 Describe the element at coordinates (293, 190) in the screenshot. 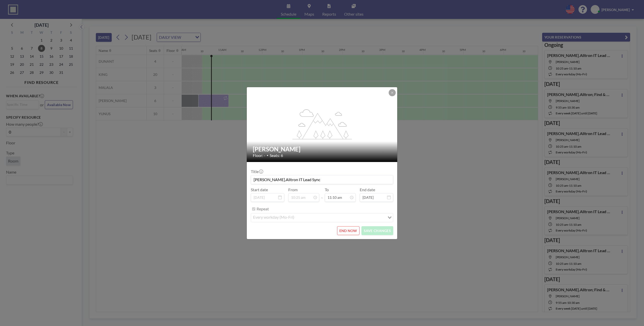

I see `label: From` at that location.